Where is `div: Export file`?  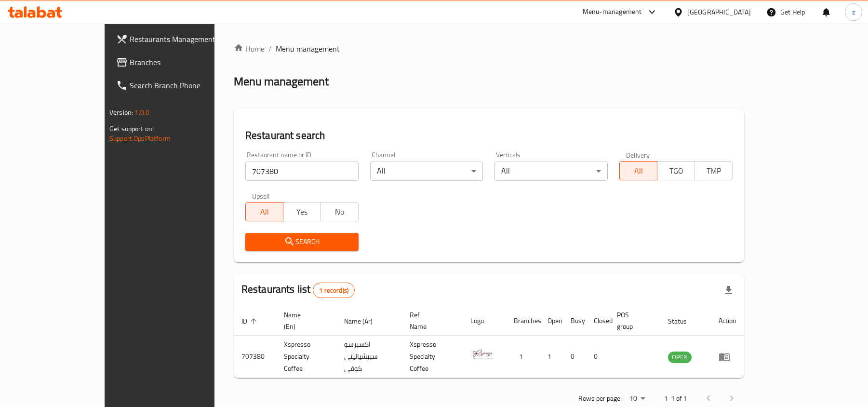 div: Export file is located at coordinates (729, 290).